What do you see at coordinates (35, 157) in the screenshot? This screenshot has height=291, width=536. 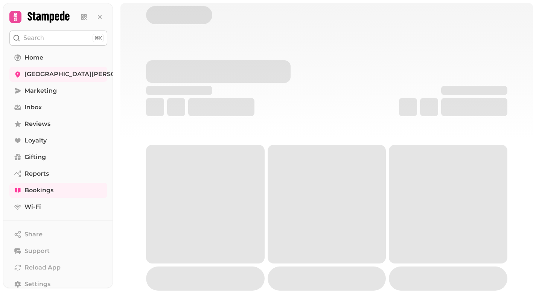 I see `span: Gifting` at bounding box center [35, 157].